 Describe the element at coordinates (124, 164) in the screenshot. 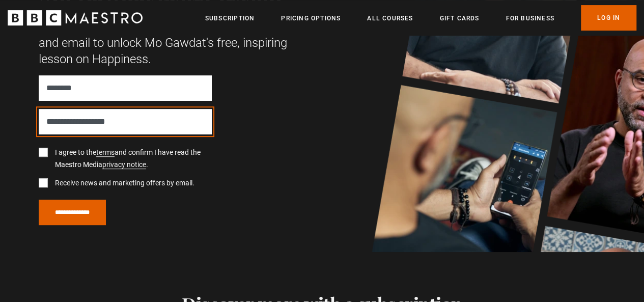

I see `a: privacy notice` at that location.